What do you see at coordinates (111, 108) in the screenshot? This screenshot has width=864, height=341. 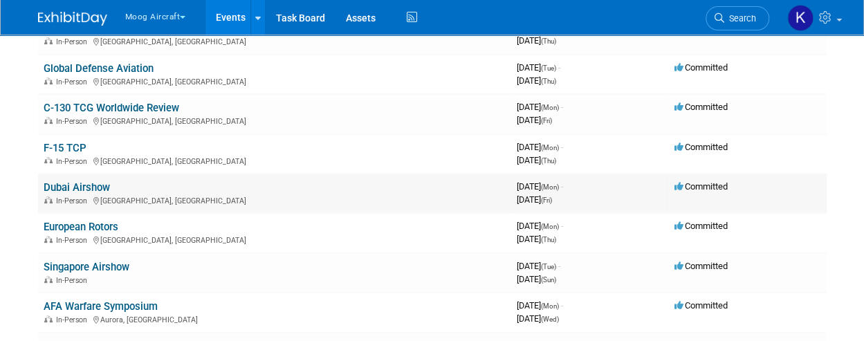 I see `a: C-130 TCG Worldwide Review` at bounding box center [111, 108].